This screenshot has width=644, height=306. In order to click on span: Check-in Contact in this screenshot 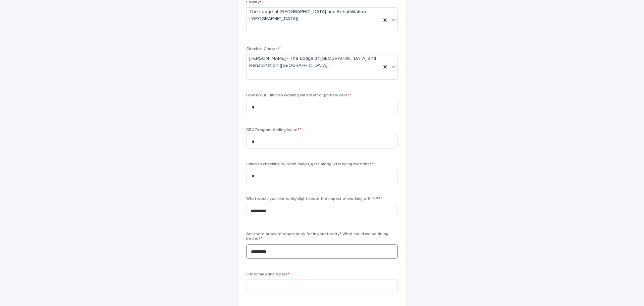, I will do `click(263, 49)`.